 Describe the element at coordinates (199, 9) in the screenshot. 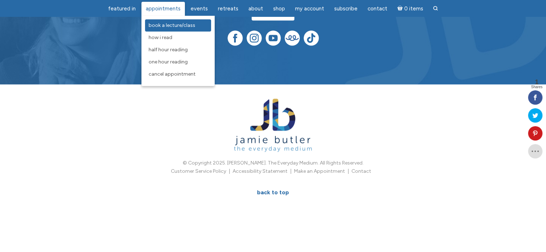

I see `span: Events` at that location.